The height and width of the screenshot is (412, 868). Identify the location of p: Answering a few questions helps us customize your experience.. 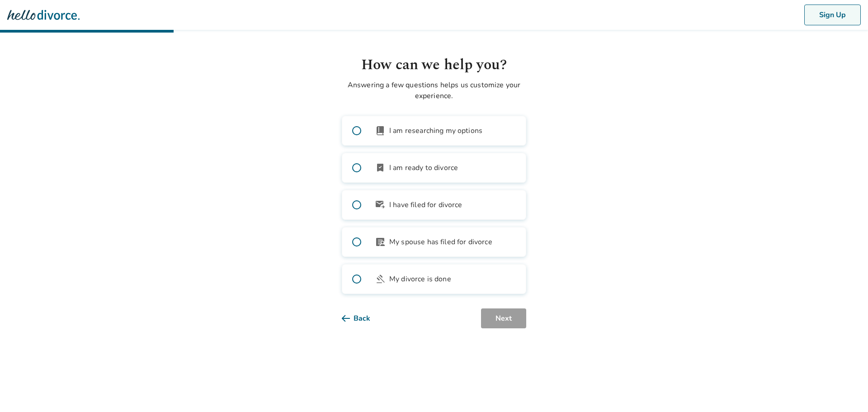
(434, 91).